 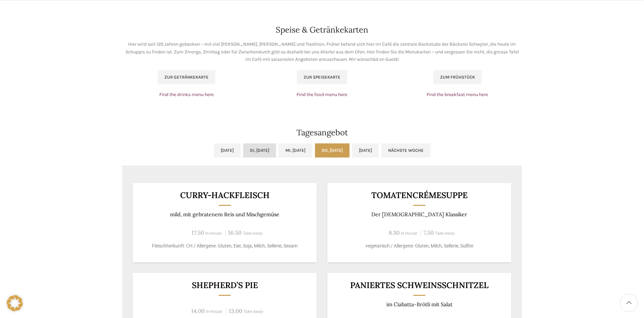 I want to click on span: 8.30, so click(x=394, y=233).